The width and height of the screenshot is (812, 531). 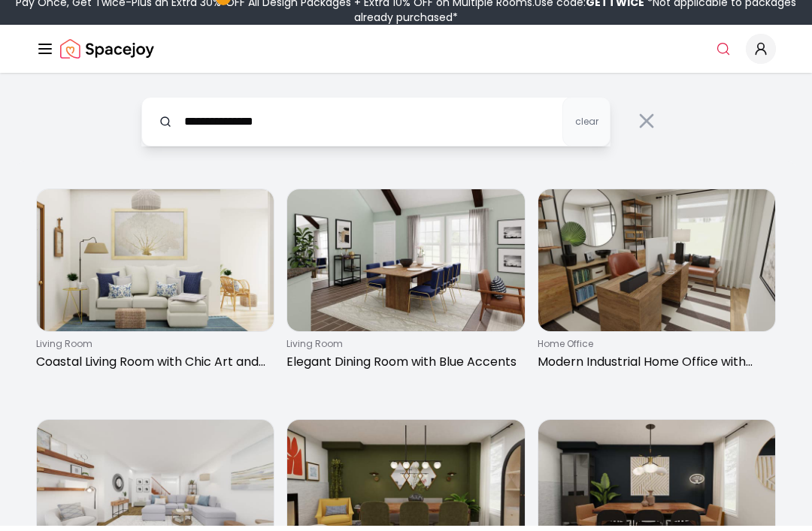 What do you see at coordinates (653, 349) in the screenshot?
I see `p: home office` at bounding box center [653, 349].